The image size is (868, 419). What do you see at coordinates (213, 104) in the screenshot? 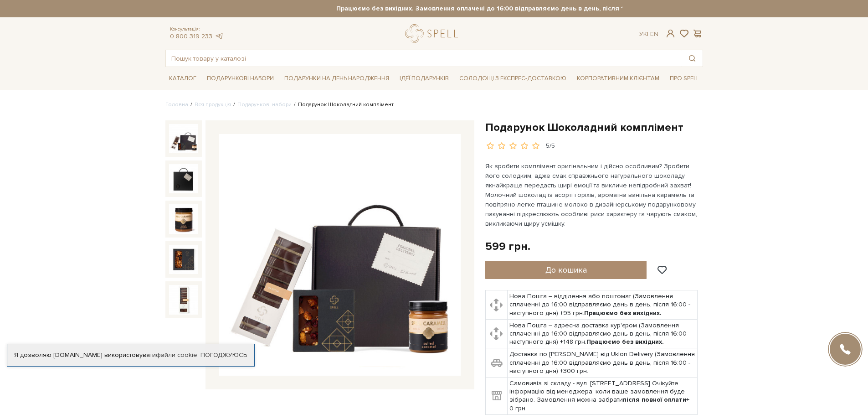
I see `a: Вся продукція` at bounding box center [213, 104].